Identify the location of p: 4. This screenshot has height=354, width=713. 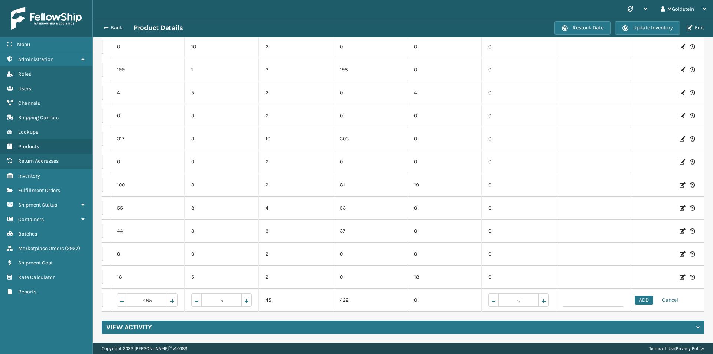
(295, 208).